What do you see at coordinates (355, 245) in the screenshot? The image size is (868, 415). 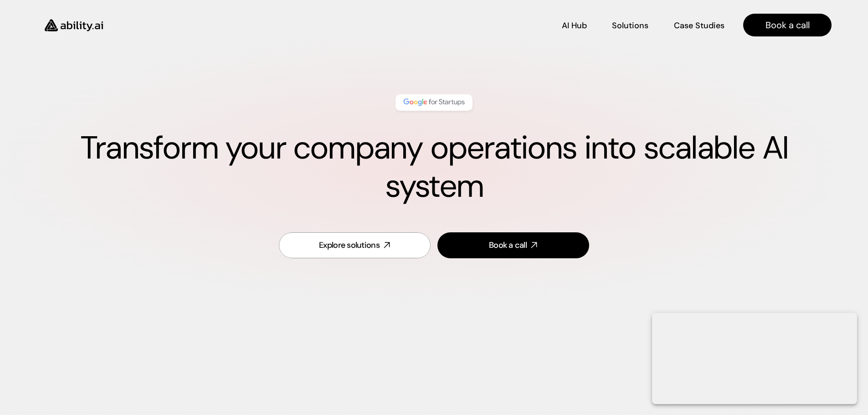 I see `a: Explore solutions` at bounding box center [355, 245].